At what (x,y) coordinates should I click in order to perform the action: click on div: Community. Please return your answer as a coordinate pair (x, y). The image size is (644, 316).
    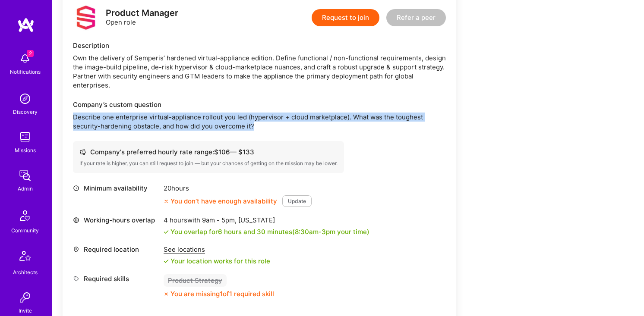
    Looking at the image, I should click on (25, 230).